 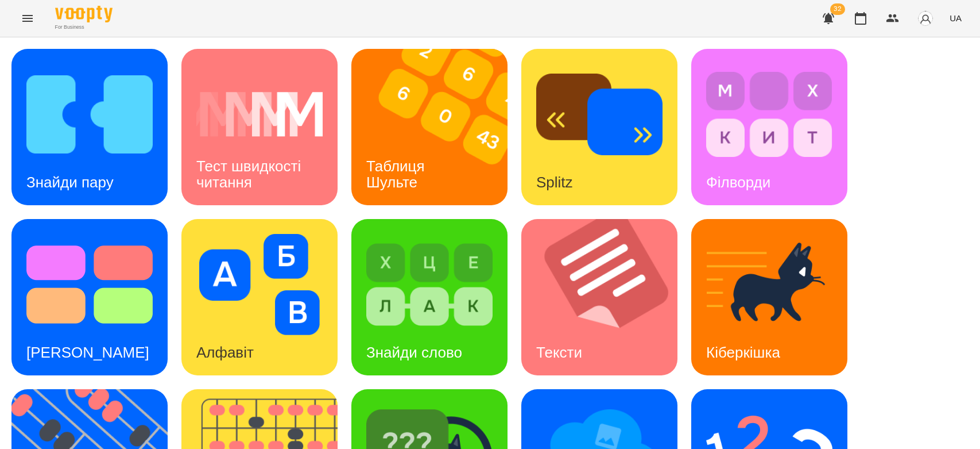 I want to click on button: UA, so click(x=956, y=18).